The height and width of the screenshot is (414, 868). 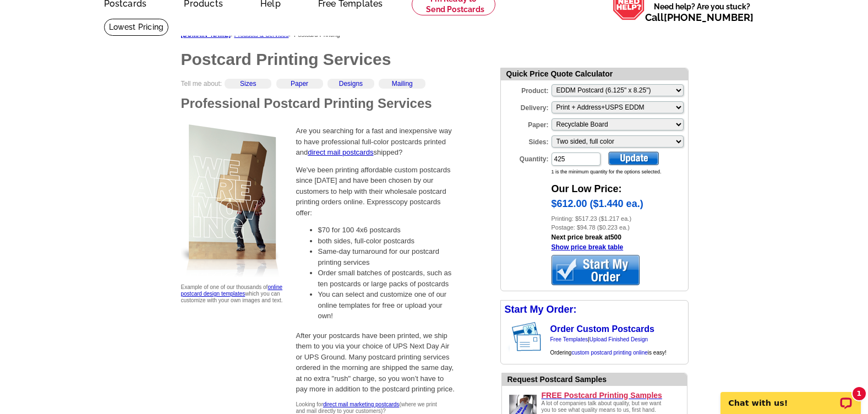 What do you see at coordinates (376, 142) in the screenshot?
I see `p: Are you searching for a fast and inexpensive way to have professional full-color postcards printe...` at bounding box center [376, 142].